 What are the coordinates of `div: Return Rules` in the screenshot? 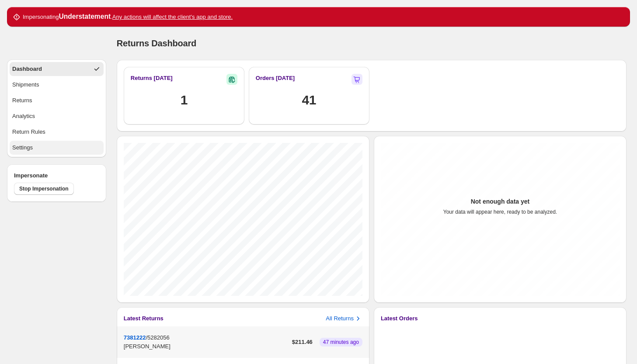 It's located at (29, 132).